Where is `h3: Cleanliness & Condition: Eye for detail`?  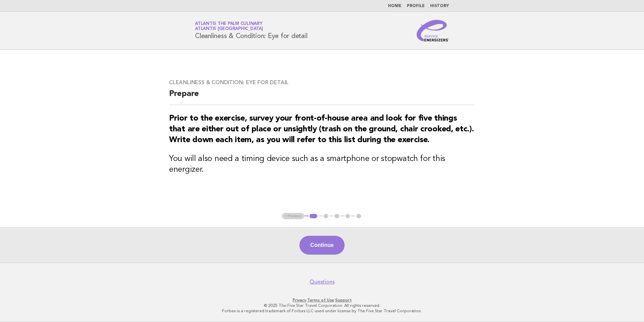 h3: Cleanliness & Condition: Eye for detail is located at coordinates (322, 83).